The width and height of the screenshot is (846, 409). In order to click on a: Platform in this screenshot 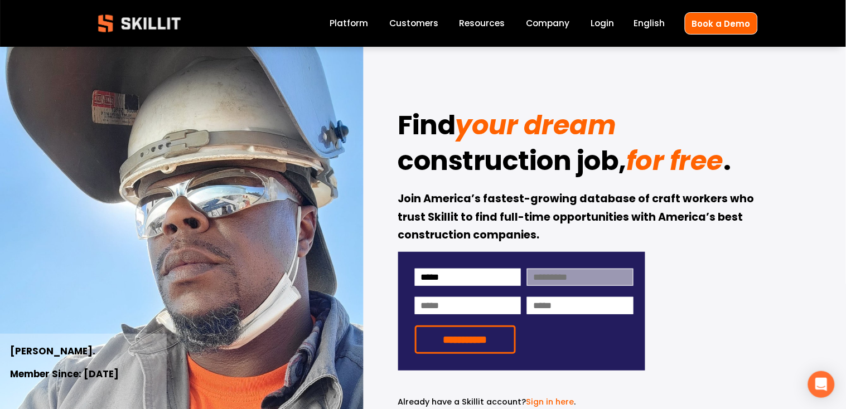, I will do `click(349, 23)`.